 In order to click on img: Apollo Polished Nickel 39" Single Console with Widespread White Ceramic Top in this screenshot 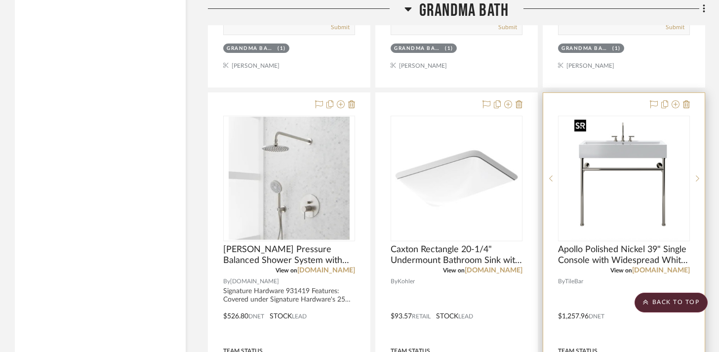, I will do `click(624, 178)`.